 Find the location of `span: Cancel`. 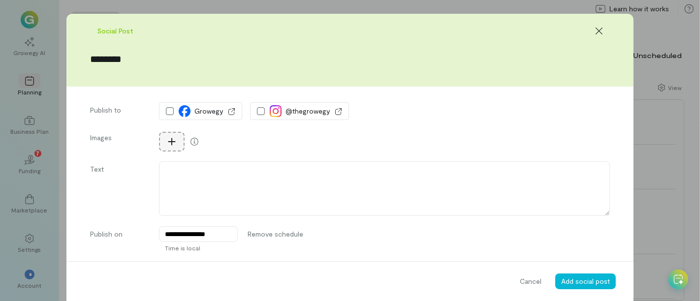

span: Cancel is located at coordinates (531, 282).